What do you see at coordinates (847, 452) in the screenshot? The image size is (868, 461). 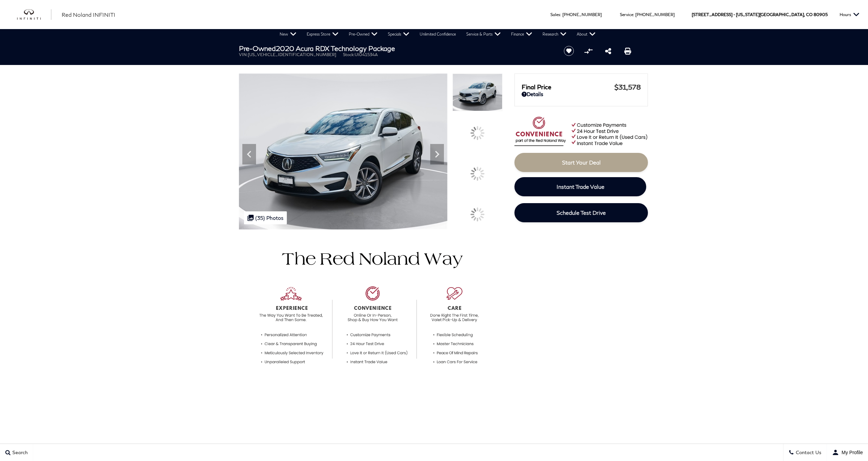 I see `button: user-profile-menu` at bounding box center [847, 452].